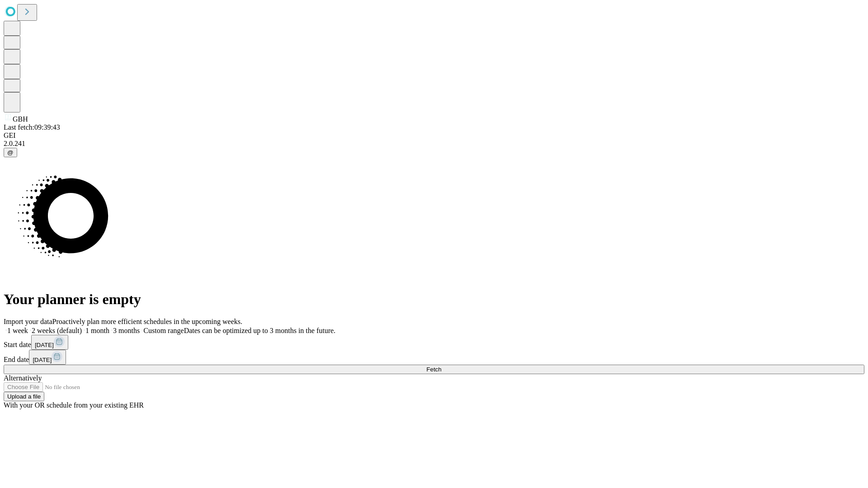 The image size is (868, 488). Describe the element at coordinates (260, 331) in the screenshot. I see `span: Dates can be optimized up to 3 months in the future.` at that location.